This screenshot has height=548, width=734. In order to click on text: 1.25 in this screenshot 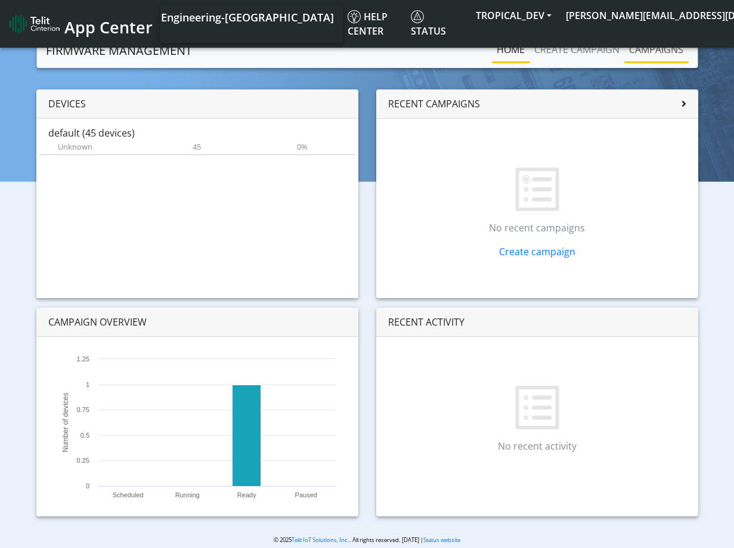, I will do `click(82, 359)`.